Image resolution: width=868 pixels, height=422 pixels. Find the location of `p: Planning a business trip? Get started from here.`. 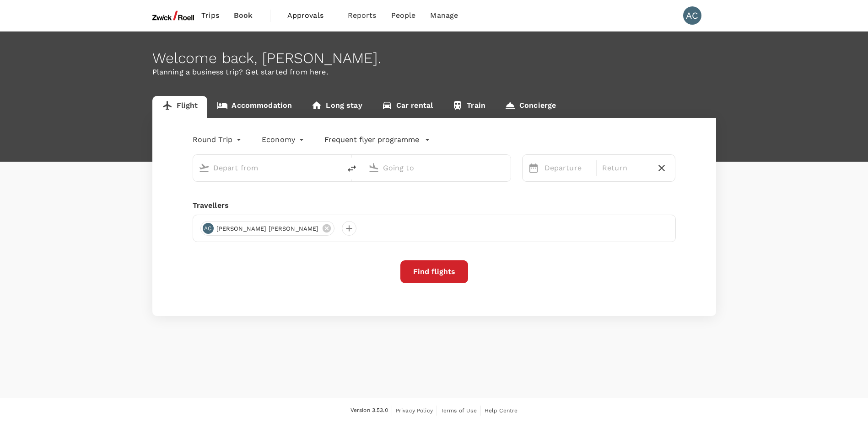

p: Planning a business trip? Get started from here. is located at coordinates (434, 73).